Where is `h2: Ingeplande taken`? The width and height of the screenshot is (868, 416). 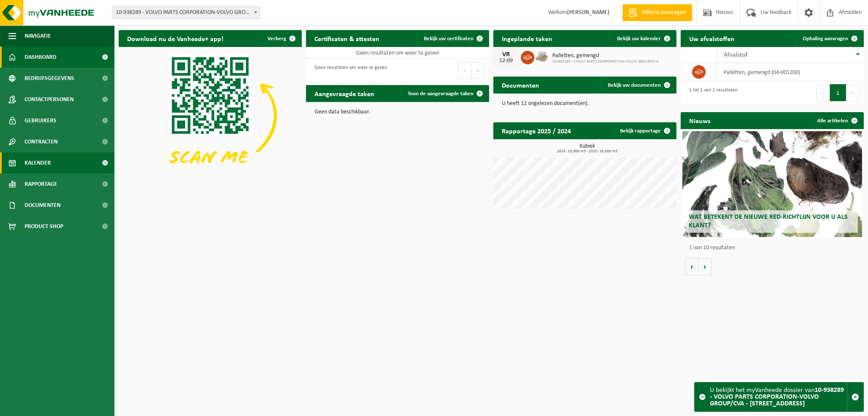 h2: Ingeplande taken is located at coordinates (527, 38).